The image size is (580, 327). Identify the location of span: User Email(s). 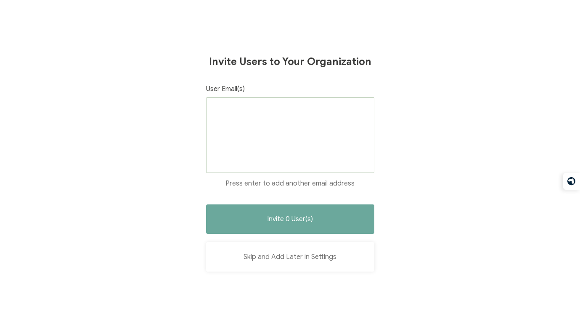
(225, 89).